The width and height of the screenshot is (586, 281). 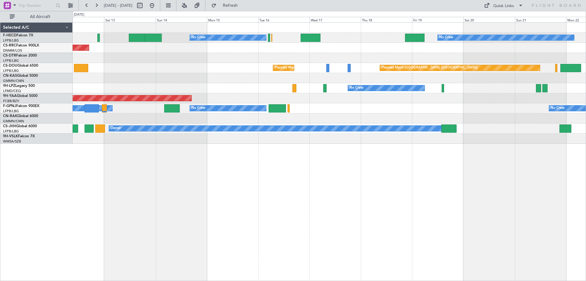 What do you see at coordinates (227, 5) in the screenshot?
I see `button: Refresh` at bounding box center [227, 5].